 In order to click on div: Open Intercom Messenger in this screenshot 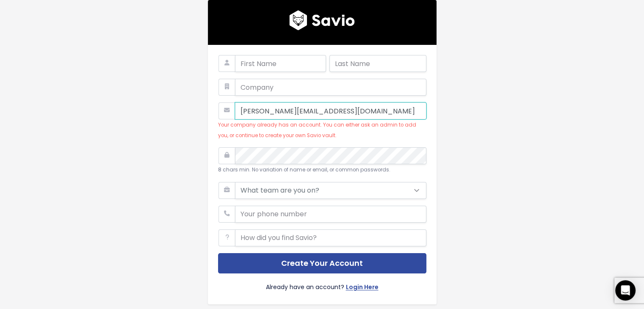, I will do `click(625, 290)`.